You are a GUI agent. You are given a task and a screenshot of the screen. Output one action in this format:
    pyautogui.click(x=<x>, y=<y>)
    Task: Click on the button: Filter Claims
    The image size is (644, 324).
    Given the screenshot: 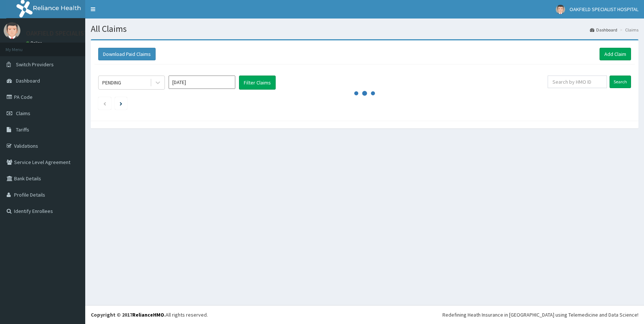 What is the action you would take?
    pyautogui.click(x=257, y=83)
    